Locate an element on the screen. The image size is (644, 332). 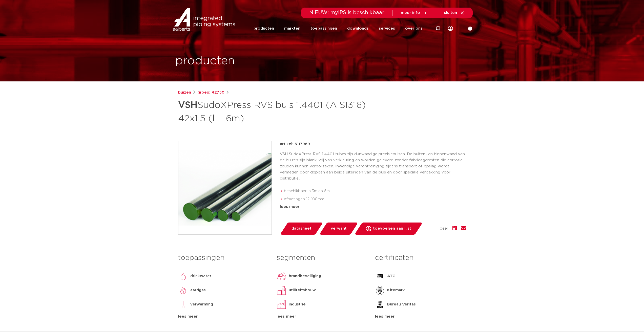
p: utiliteitsbouw is located at coordinates (302, 290).